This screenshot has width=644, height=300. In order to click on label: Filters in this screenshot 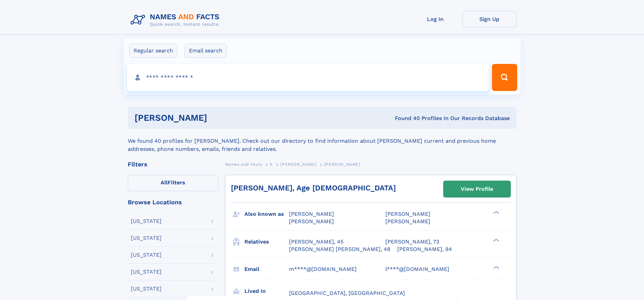, I will do `click(173, 183)`.